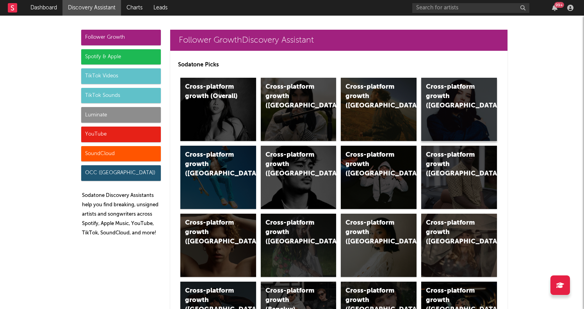  Describe the element at coordinates (212, 92) in the screenshot. I see `div: Cross-platform growth (Overall)` at that location.